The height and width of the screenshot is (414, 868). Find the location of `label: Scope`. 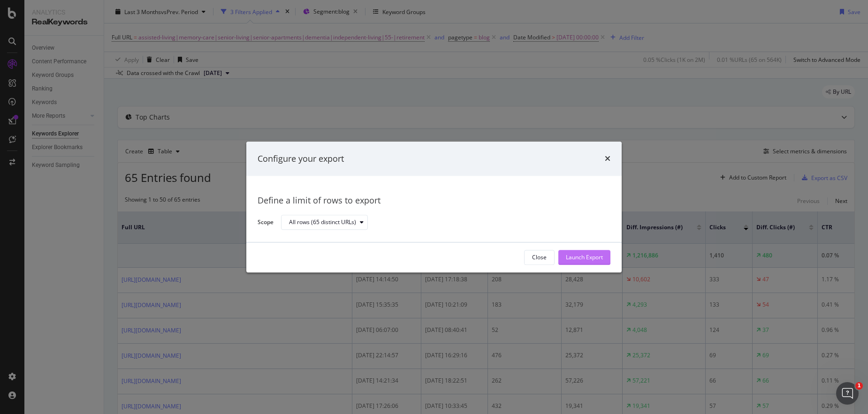

label: Scope is located at coordinates (266, 223).